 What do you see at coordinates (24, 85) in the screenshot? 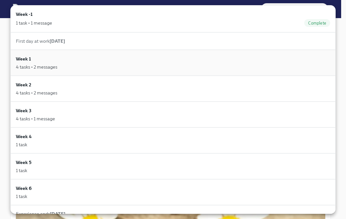
I see `h6: Week 2` at bounding box center [24, 85].